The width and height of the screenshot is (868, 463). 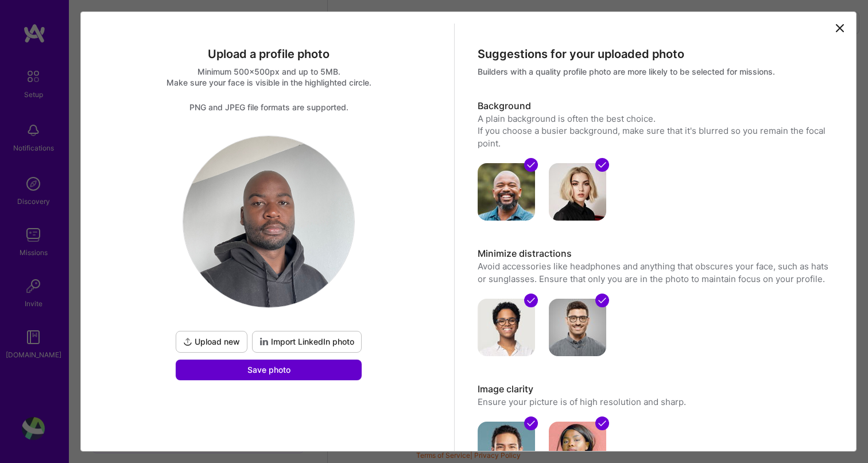 What do you see at coordinates (654, 71) in the screenshot?
I see `div: Builders with a quality profile photo are more likely to be selected for missions.` at bounding box center [654, 71].